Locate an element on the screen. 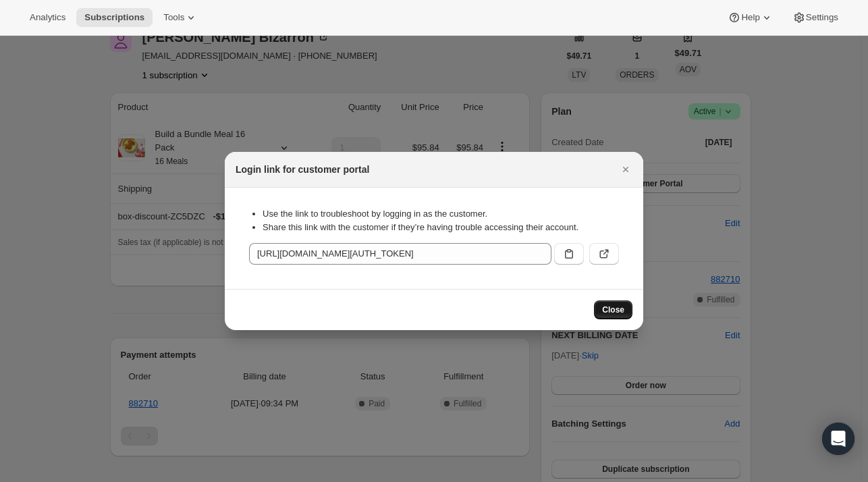 Image resolution: width=868 pixels, height=482 pixels. li: Share this link with the customer if they’re having trouble accessing their account. is located at coordinates (440, 227).